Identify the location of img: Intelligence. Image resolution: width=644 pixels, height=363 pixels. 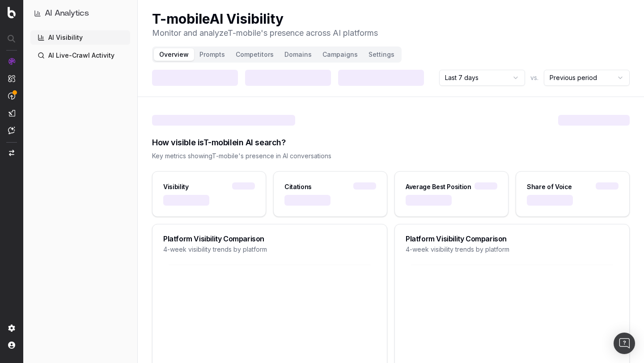
(11, 78).